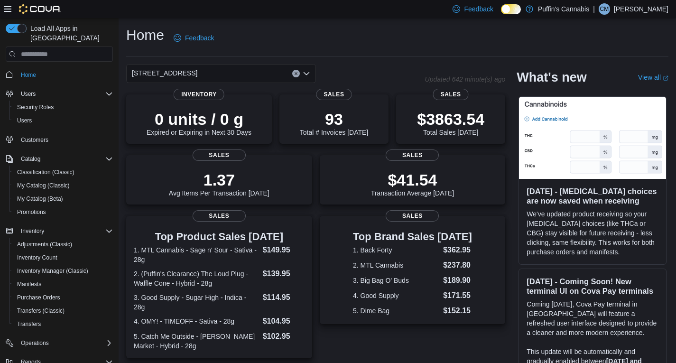  I want to click on button: Purchase Orders, so click(63, 298).